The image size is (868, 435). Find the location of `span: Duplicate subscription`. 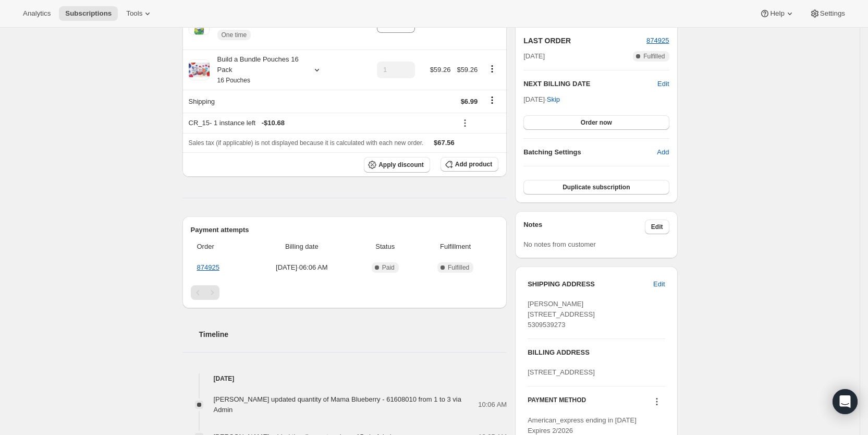

span: Duplicate subscription is located at coordinates (596, 187).